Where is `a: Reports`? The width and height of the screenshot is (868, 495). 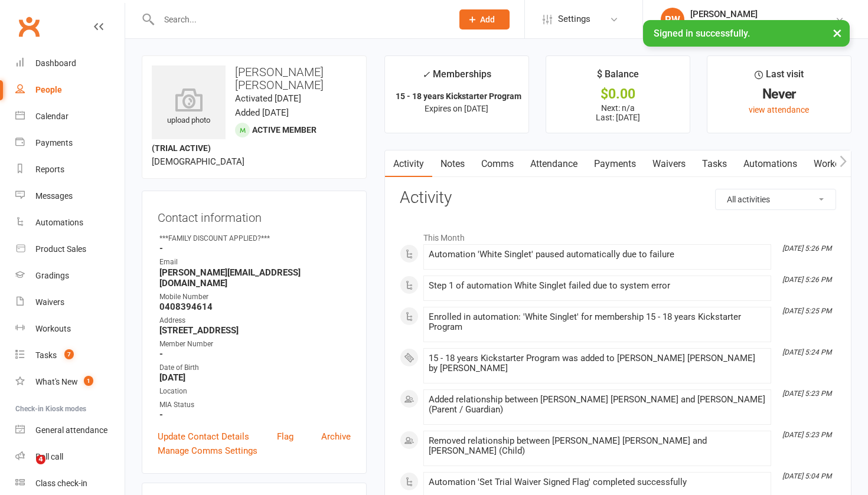
a: Reports is located at coordinates (70, 169).